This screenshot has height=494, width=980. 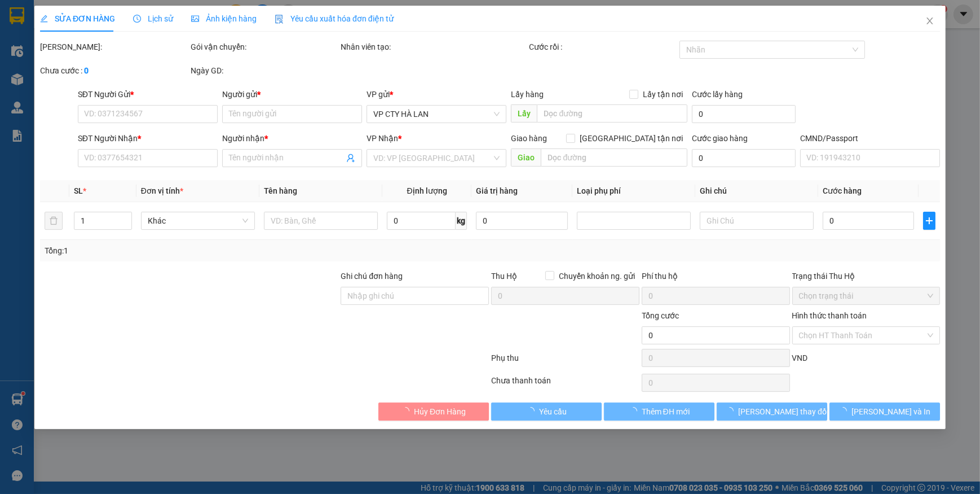 I want to click on span: Định lượng, so click(x=426, y=191).